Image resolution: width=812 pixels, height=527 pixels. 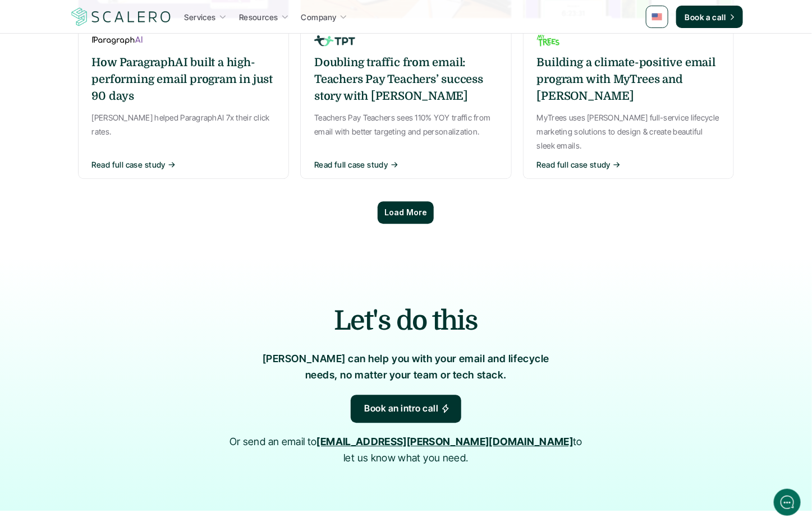 I want to click on img: Scalero company logo, so click(x=121, y=17).